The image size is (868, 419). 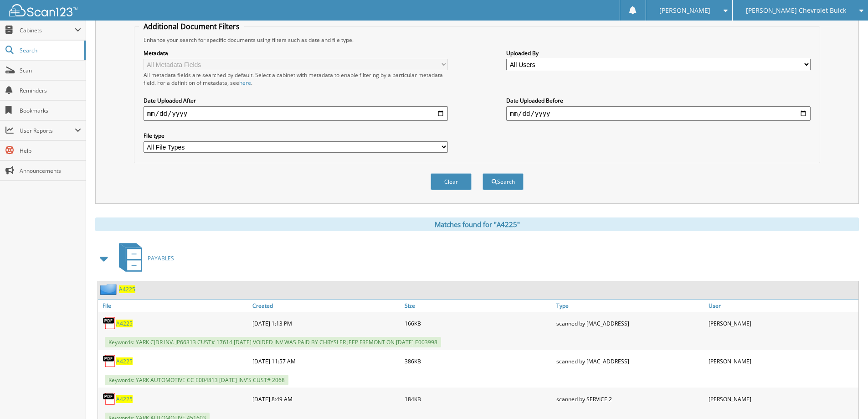 What do you see at coordinates (630, 305) in the screenshot?
I see `a: Type` at bounding box center [630, 305].